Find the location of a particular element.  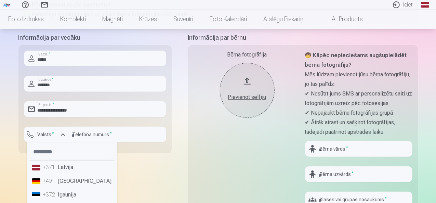

img: /fa1 is located at coordinates (6, 5).